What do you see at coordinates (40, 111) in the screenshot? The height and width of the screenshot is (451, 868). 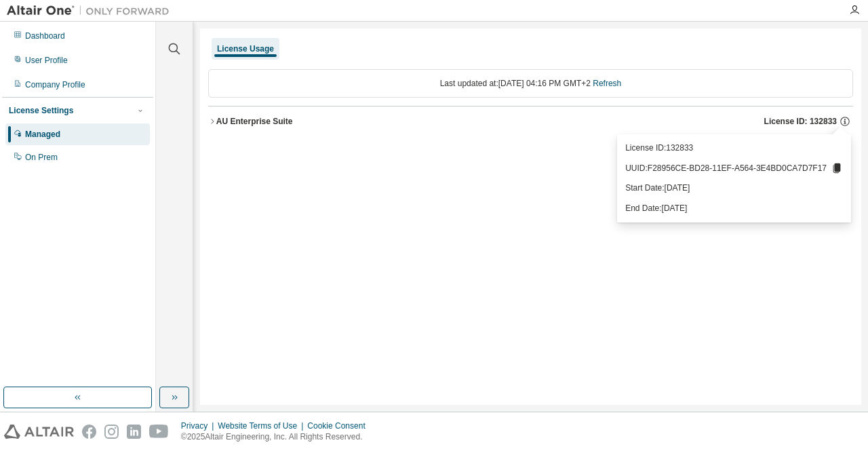 I see `div: License Settings` at bounding box center [40, 111].